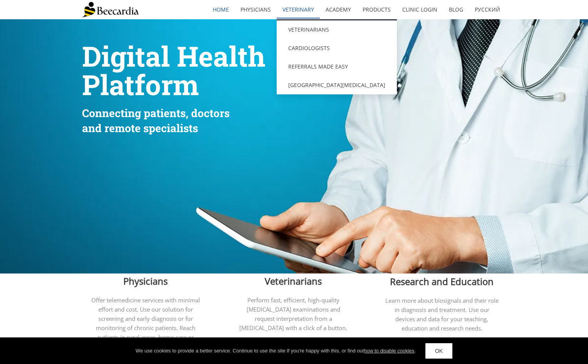 The height and width of the screenshot is (364, 588). What do you see at coordinates (256, 10) in the screenshot?
I see `a: Physicians` at bounding box center [256, 10].